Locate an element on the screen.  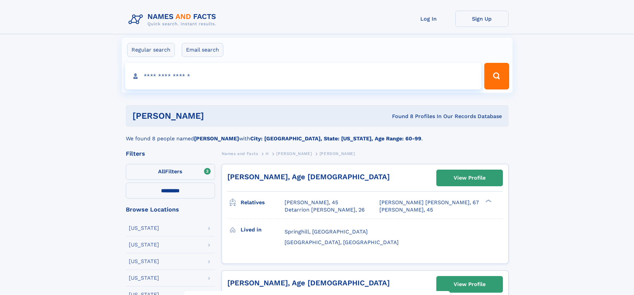
label: Email search is located at coordinates (202, 50).